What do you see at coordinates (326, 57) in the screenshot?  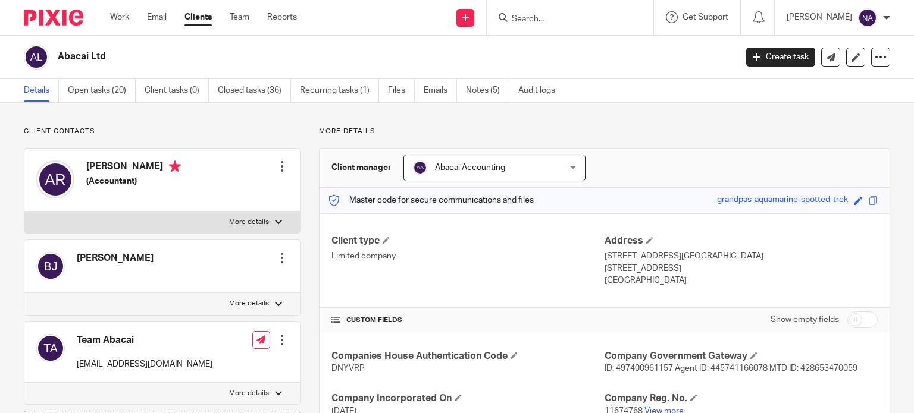 I see `h2: Abacai Ltd` at bounding box center [326, 57].